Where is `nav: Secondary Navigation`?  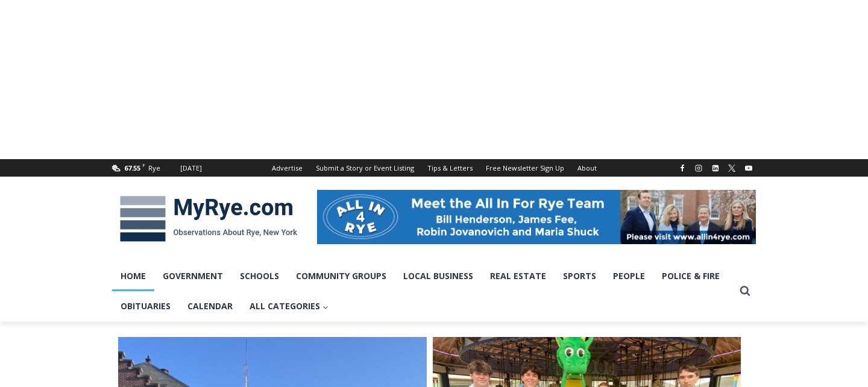
nav: Secondary Navigation is located at coordinates (434, 167).